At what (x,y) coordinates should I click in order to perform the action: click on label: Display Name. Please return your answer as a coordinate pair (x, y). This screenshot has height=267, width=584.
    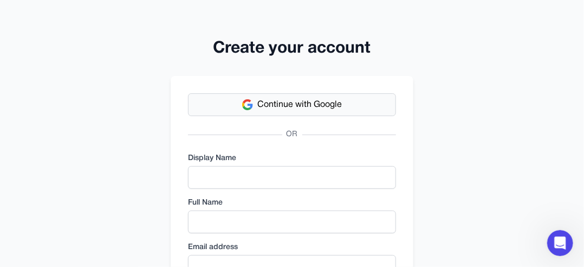
    Looking at the image, I should click on (292, 158).